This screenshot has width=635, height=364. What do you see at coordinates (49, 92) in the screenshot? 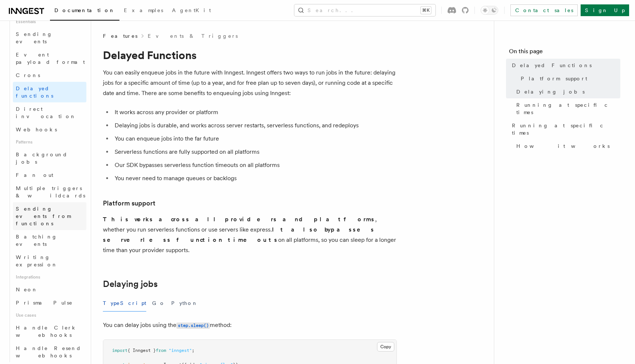
I see `a: Delayed functions` at bounding box center [49, 92].